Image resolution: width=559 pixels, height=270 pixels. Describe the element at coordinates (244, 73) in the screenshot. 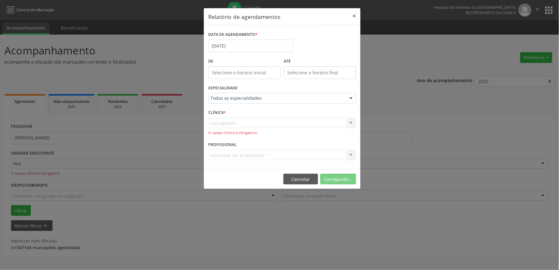

I see `input: Selecione o horário inicial` at that location.